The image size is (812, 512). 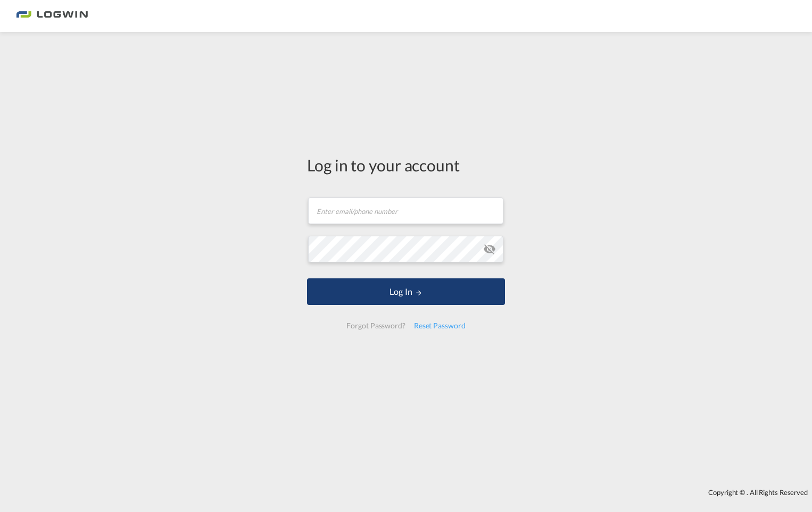 I want to click on md-icon: icon-eye-off, so click(x=489, y=249).